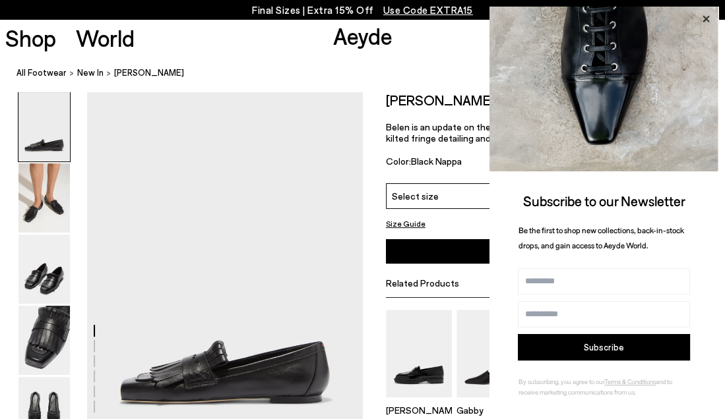  Describe the element at coordinates (490, 163) in the screenshot. I see `div: Color:` at that location.